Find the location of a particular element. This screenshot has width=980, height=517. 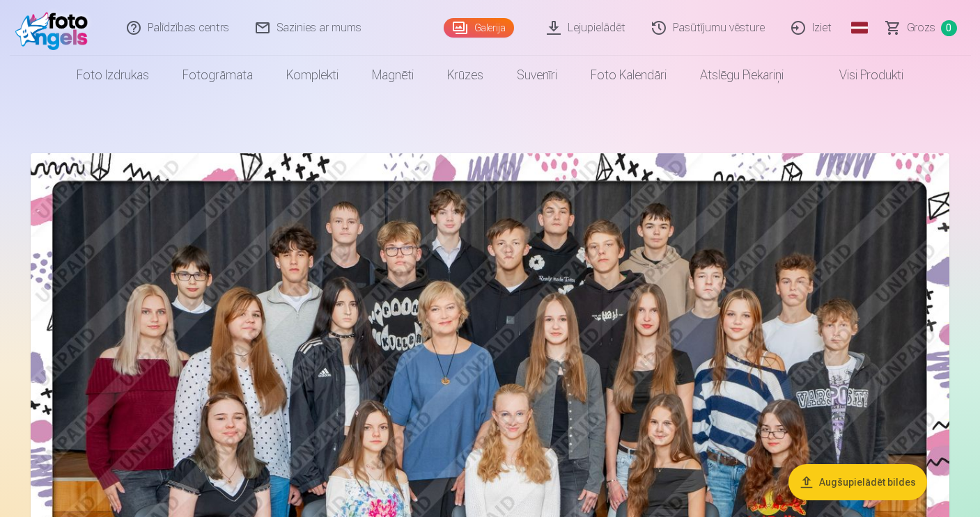

a: Galerija is located at coordinates (479, 28).